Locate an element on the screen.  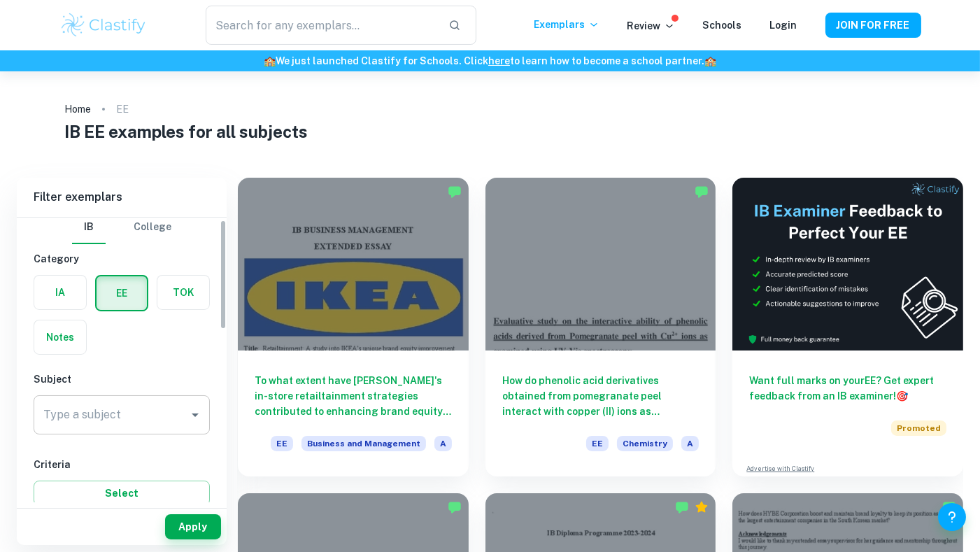
button: JOIN FOR FREE is located at coordinates (873, 25).